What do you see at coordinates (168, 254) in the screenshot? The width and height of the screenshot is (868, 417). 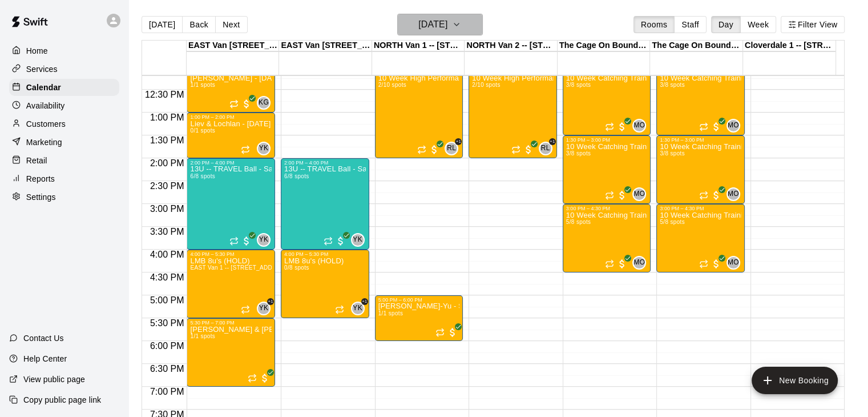 I see `span: 4:00 PM` at bounding box center [168, 254].